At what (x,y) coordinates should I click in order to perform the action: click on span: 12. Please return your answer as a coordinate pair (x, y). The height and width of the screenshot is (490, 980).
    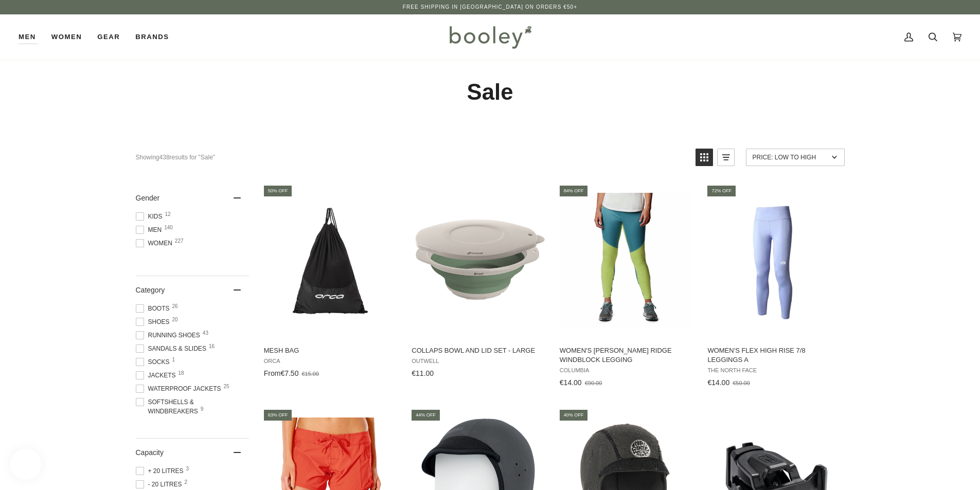
    Looking at the image, I should click on (168, 214).